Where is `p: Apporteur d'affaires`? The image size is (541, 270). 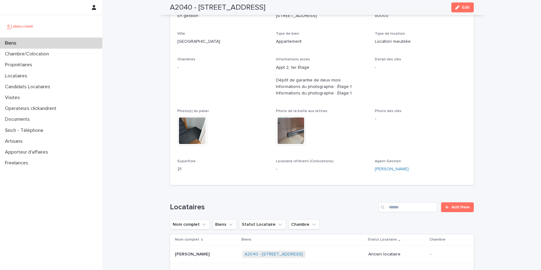 p: Apporteur d'affaires is located at coordinates (28, 152).